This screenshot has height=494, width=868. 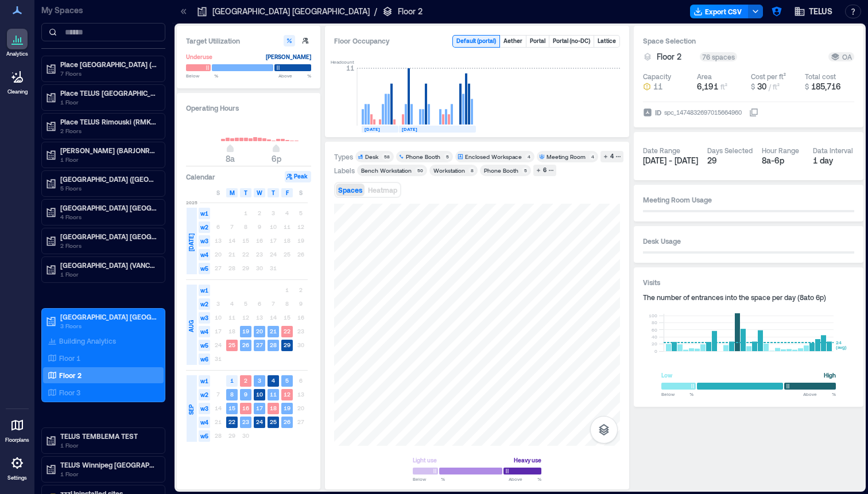 What do you see at coordinates (88, 341) in the screenshot?
I see `p: Building Analytics` at bounding box center [88, 341].